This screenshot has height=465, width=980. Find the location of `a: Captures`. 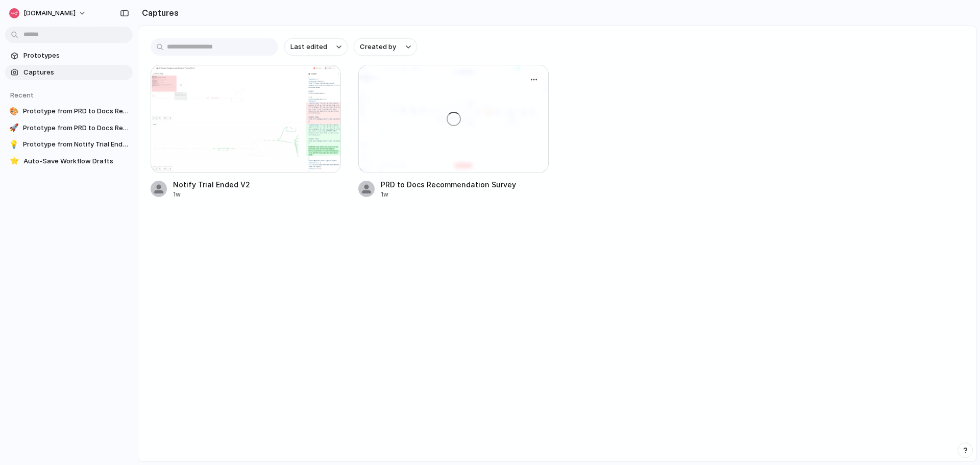

a: Captures is located at coordinates (69, 73).